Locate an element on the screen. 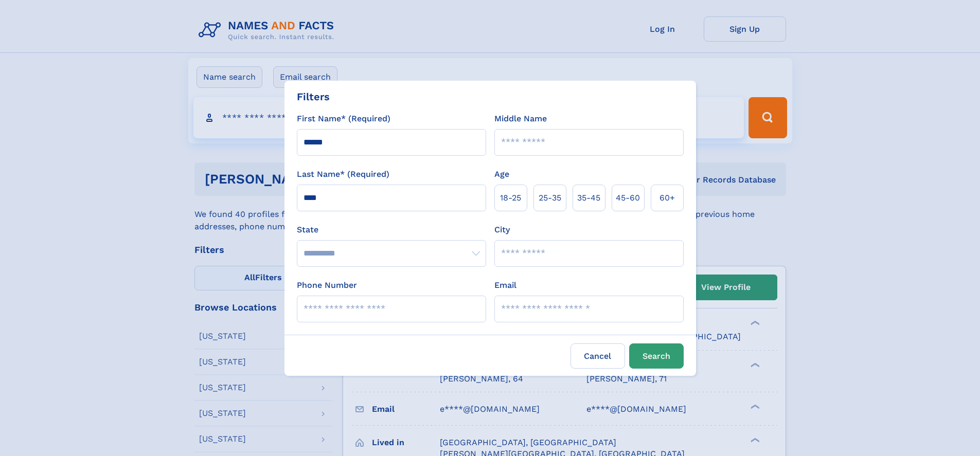  span: 60+ is located at coordinates (667, 198).